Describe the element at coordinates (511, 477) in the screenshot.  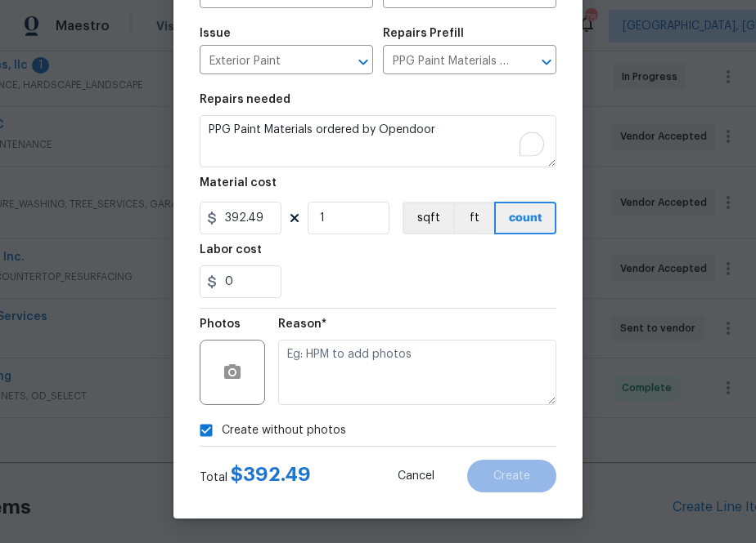
I see `button: Create` at that location.